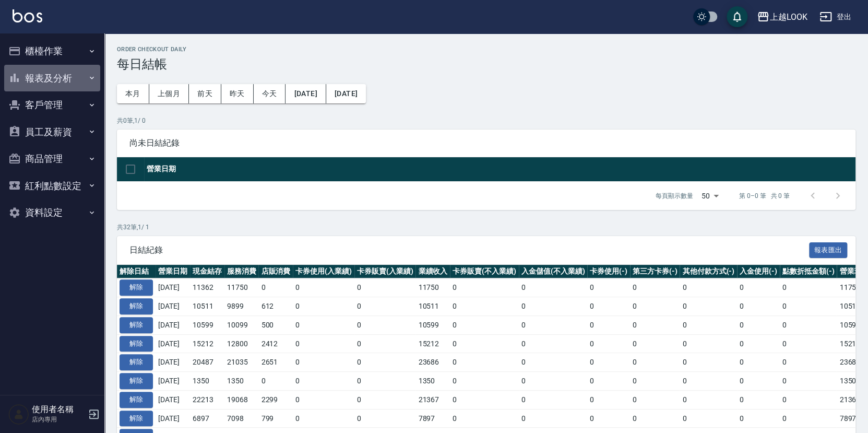 This screenshot has height=433, width=868. Describe the element at coordinates (485, 272) in the screenshot. I see `th: 卡券販賣(不入業績)` at that location.